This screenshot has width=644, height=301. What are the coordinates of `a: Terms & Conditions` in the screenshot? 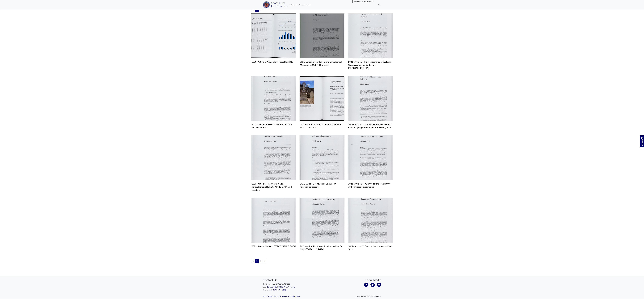 It's located at (270, 296).